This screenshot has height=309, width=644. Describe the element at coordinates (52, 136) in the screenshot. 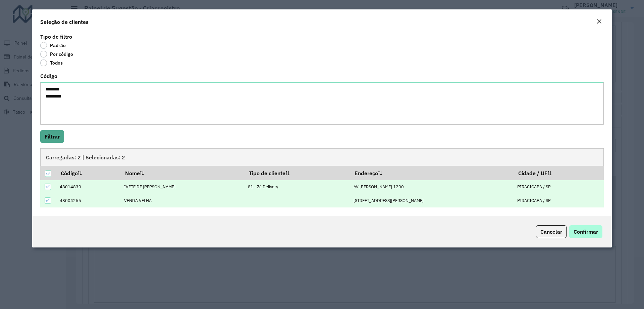

I see `button: Filtrar` at that location.